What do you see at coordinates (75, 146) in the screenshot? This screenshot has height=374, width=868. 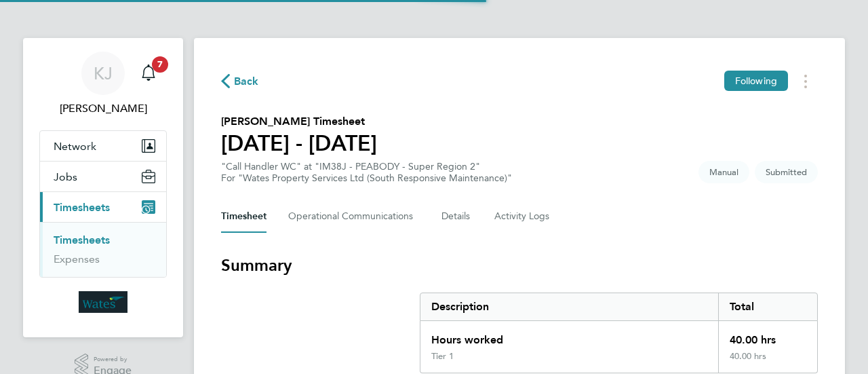 I see `span: Network` at bounding box center [75, 146].